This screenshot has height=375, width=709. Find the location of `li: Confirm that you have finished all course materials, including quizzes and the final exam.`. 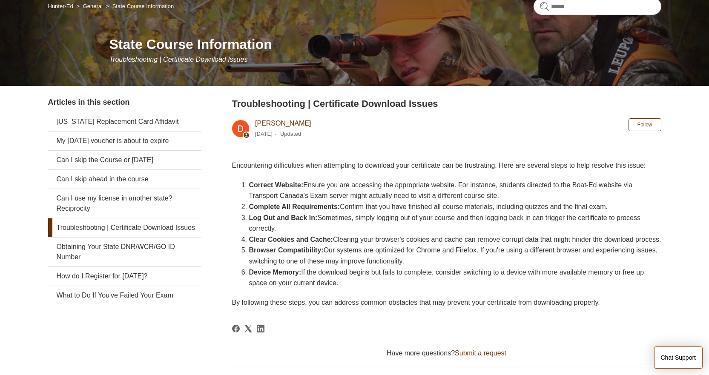

li: Confirm that you have finished all course materials, including quizzes and the final exam. is located at coordinates (455, 207).